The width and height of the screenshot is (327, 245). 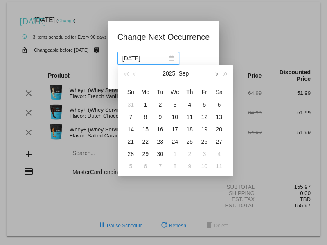 I want to click on button: Next month (PageDown), so click(x=216, y=73).